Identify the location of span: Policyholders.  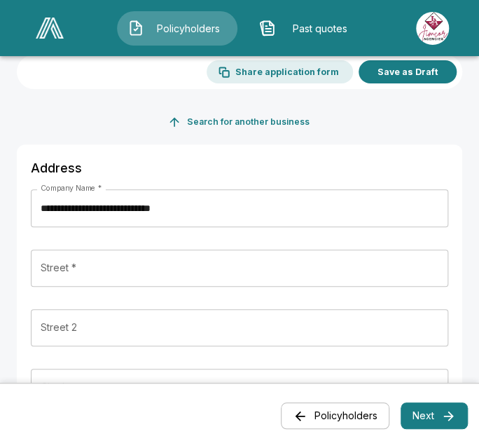
(189, 28).